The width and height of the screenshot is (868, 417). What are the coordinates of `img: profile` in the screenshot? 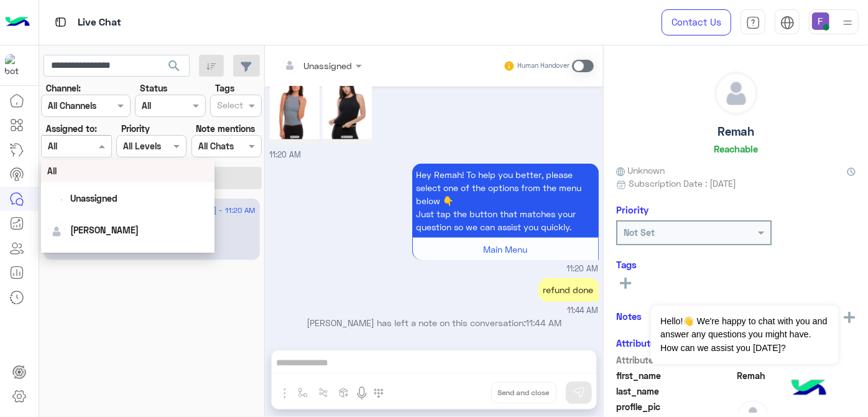 It's located at (847, 23).